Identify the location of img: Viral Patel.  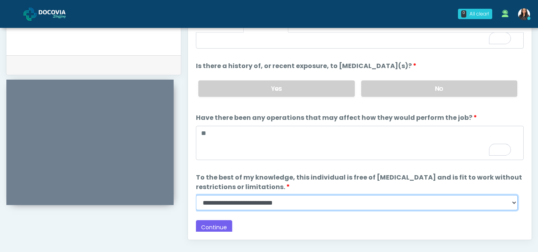
(524, 14).